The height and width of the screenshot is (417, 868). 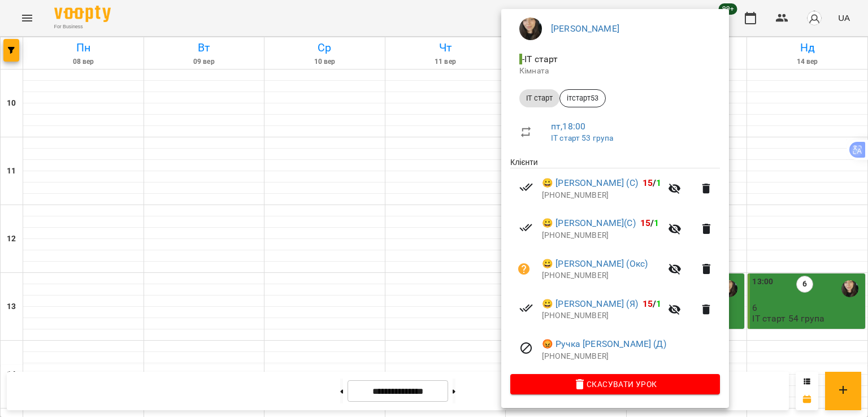 What do you see at coordinates (582, 99) in the screenshot?
I see `div: ітстарт53` at bounding box center [582, 99].